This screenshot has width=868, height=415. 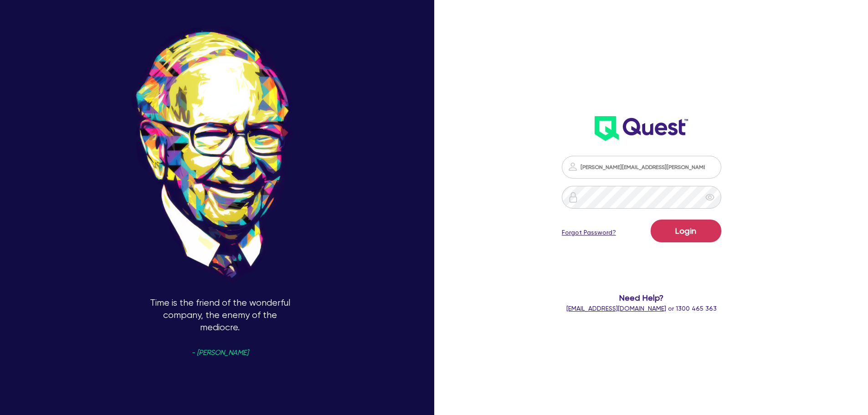 I want to click on span: Need Help?, so click(x=642, y=298).